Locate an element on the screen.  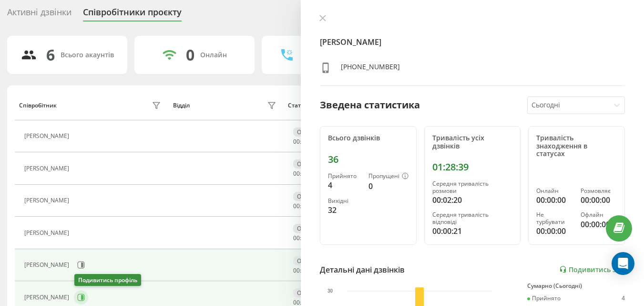
div: Вихідні is located at coordinates (344, 201).